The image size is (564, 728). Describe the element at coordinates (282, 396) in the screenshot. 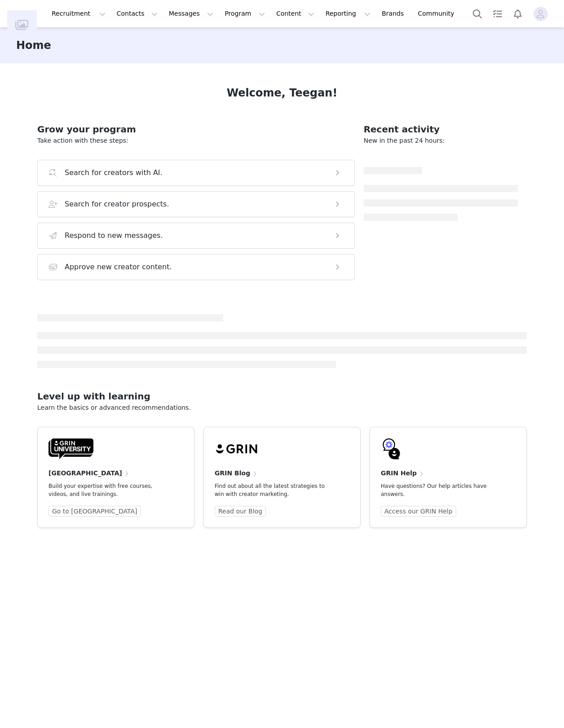

I see `h2: Level up with learning` at that location.